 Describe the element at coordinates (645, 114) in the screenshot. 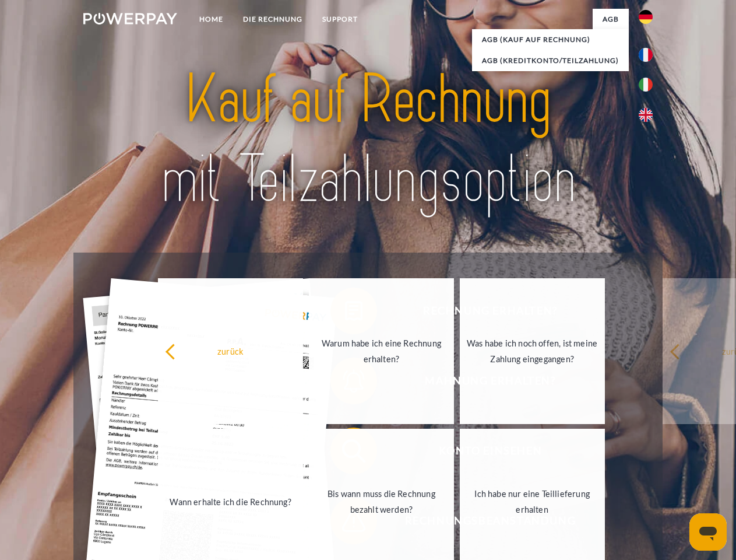

I see `img: en` at that location.